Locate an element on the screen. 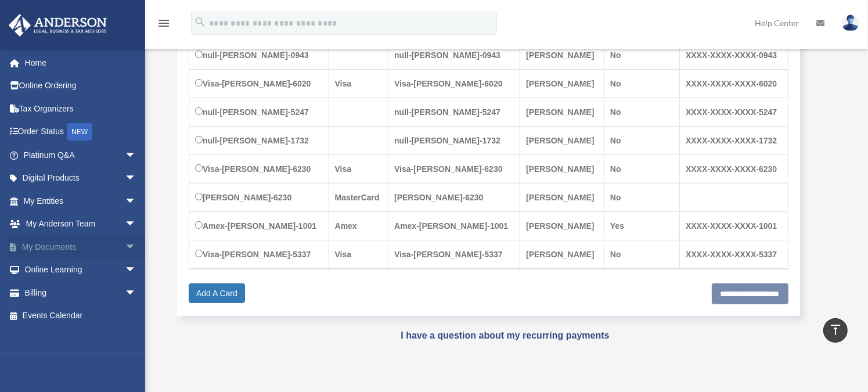 The height and width of the screenshot is (392, 868). a: vertical_align_top is located at coordinates (836, 331).